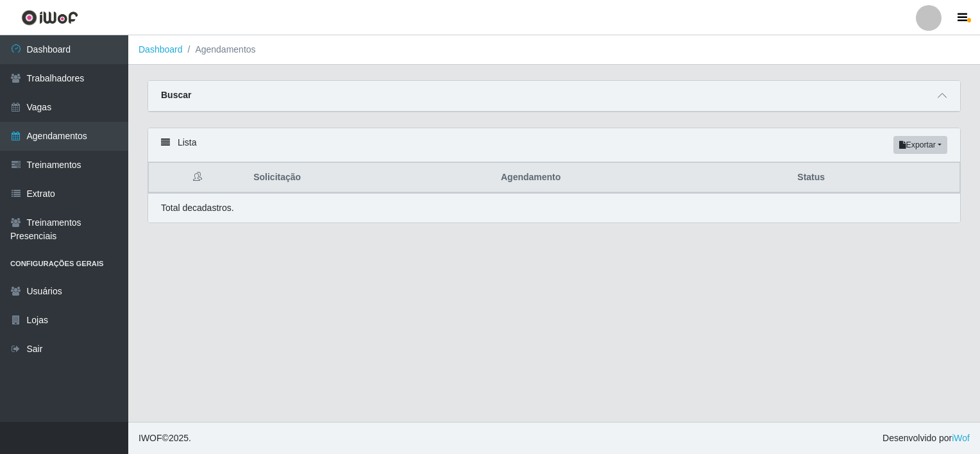 The height and width of the screenshot is (454, 980). What do you see at coordinates (920, 145) in the screenshot?
I see `button: Exportar` at bounding box center [920, 145].